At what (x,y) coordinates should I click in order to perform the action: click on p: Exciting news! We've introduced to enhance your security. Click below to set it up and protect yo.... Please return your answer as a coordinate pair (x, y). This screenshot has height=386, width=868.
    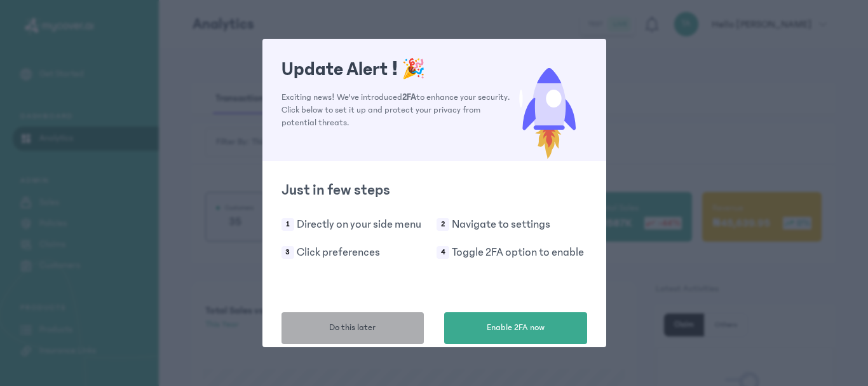
    Looking at the image, I should click on (396, 110).